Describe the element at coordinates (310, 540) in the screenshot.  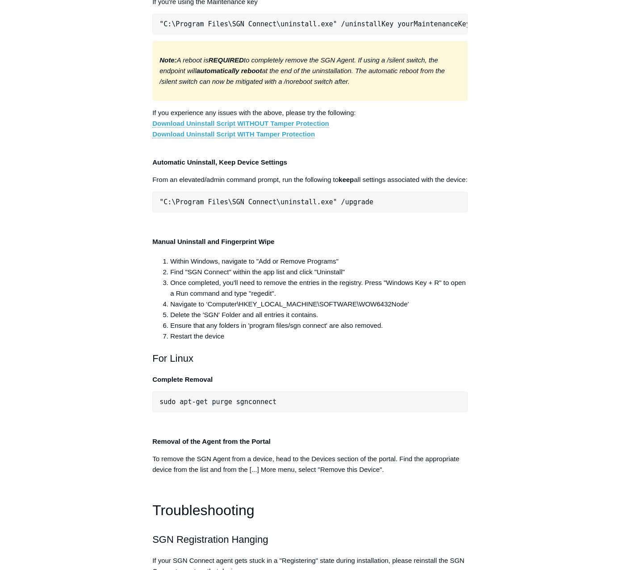
I see `h2: SGN Registration Hanging` at that location.